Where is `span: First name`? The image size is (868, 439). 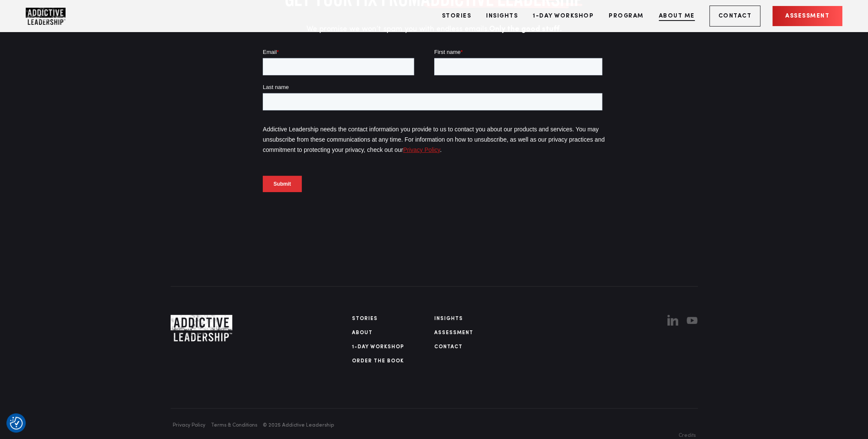 span: First name is located at coordinates (184, 4).